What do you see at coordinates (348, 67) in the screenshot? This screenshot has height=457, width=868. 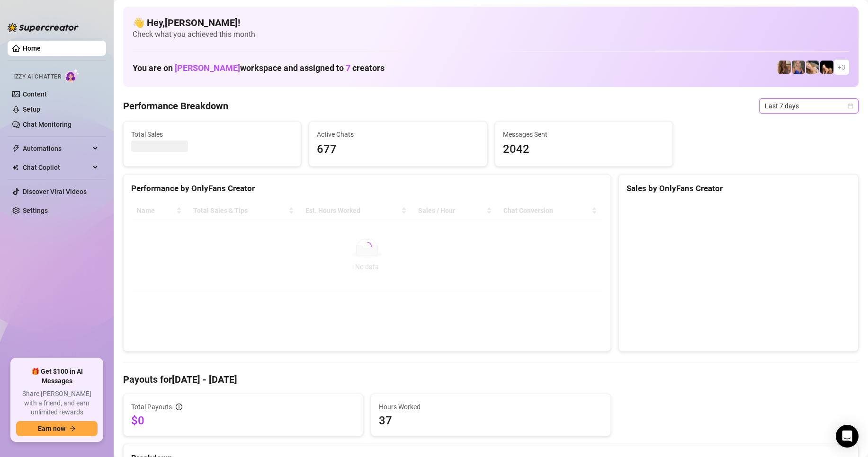 I see `span: 7` at bounding box center [348, 67].